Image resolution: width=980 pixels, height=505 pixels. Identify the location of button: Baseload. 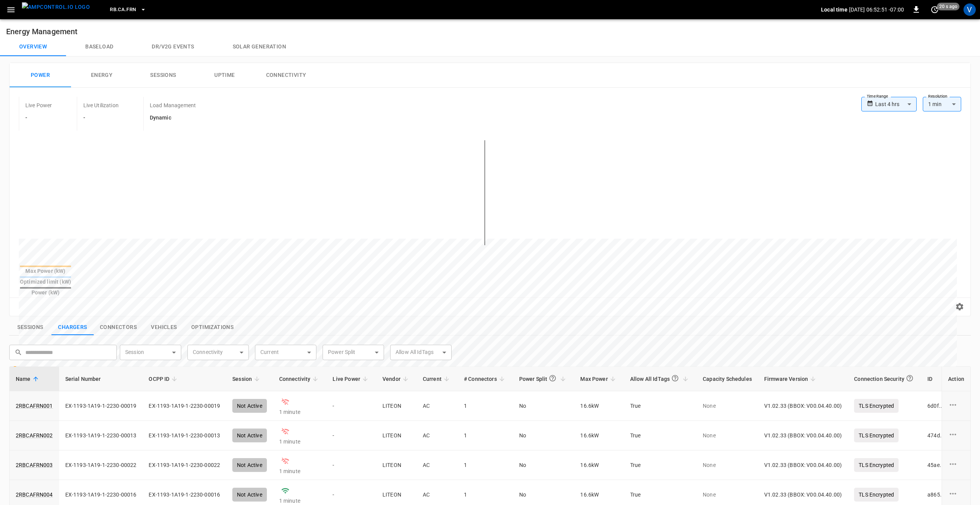
(99, 47).